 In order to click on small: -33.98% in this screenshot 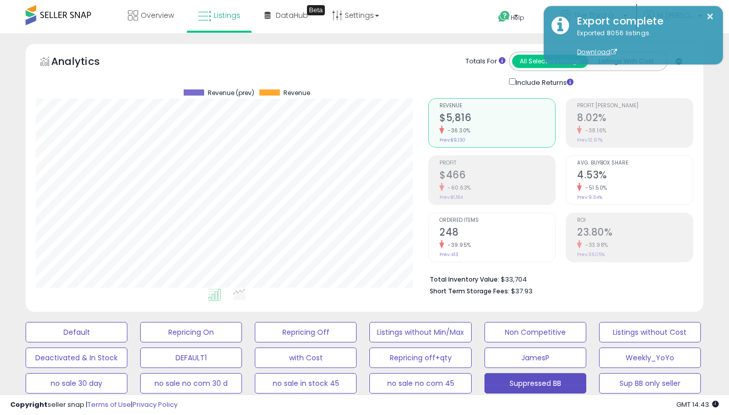, I will do `click(595, 245)`.